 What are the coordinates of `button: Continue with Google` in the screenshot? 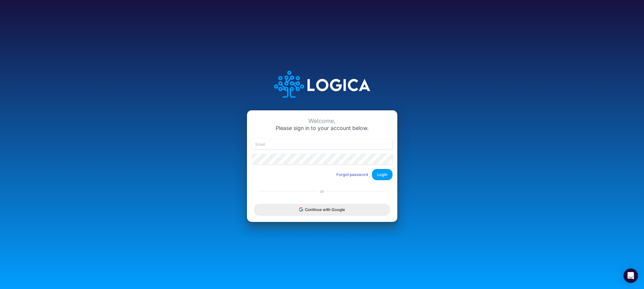 It's located at (322, 209).